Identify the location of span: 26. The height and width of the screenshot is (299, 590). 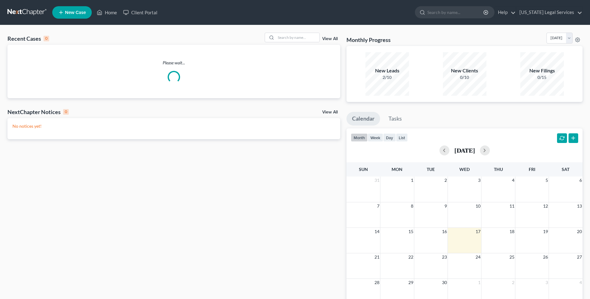
(545, 257).